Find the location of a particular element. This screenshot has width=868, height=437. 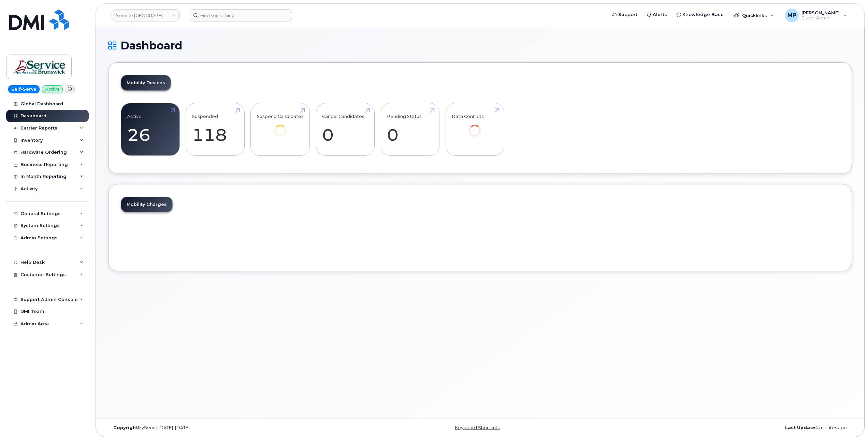

a: Pending Status 0 is located at coordinates (410, 129).